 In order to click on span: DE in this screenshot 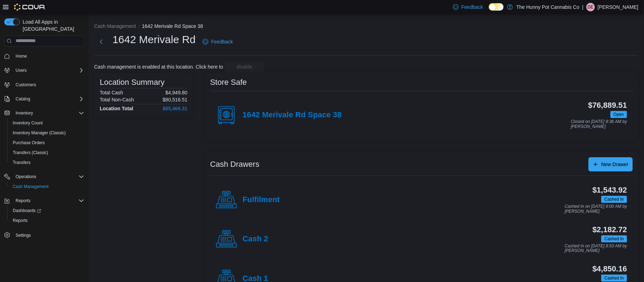, I will do `click(591, 7)`.